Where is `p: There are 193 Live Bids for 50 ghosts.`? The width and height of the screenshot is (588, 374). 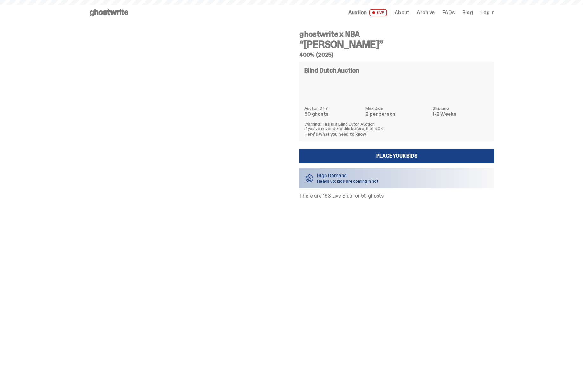 p: There are 193 Live Bids for 50 ghosts. is located at coordinates (397, 196).